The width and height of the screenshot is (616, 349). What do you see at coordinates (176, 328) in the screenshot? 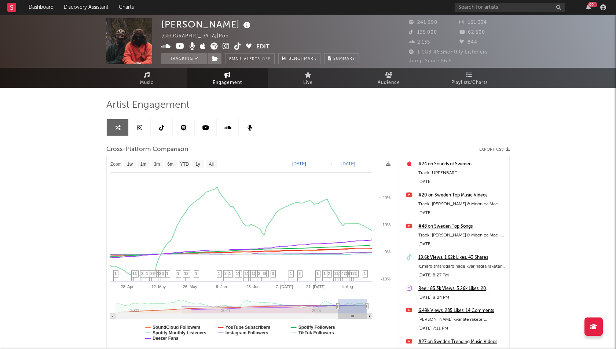
I see `text: SoundCloud Followers` at bounding box center [176, 328].